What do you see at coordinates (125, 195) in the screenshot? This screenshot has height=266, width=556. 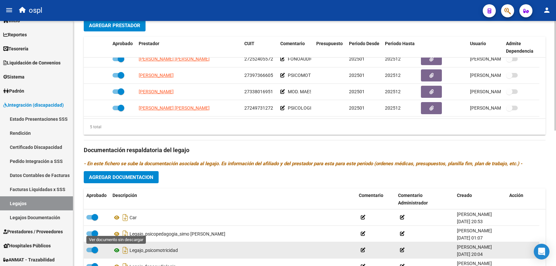 I see `span: Descripción` at bounding box center [125, 195].